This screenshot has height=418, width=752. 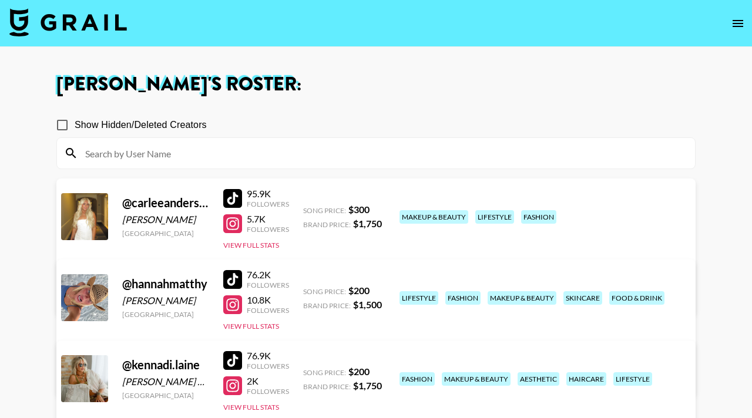 I want to click on div: 10.8K, so click(x=268, y=300).